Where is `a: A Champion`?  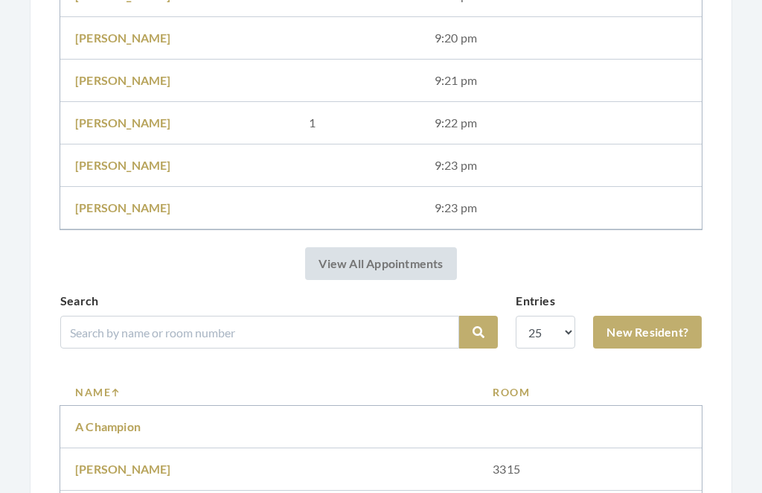 a: A Champion is located at coordinates (108, 426).